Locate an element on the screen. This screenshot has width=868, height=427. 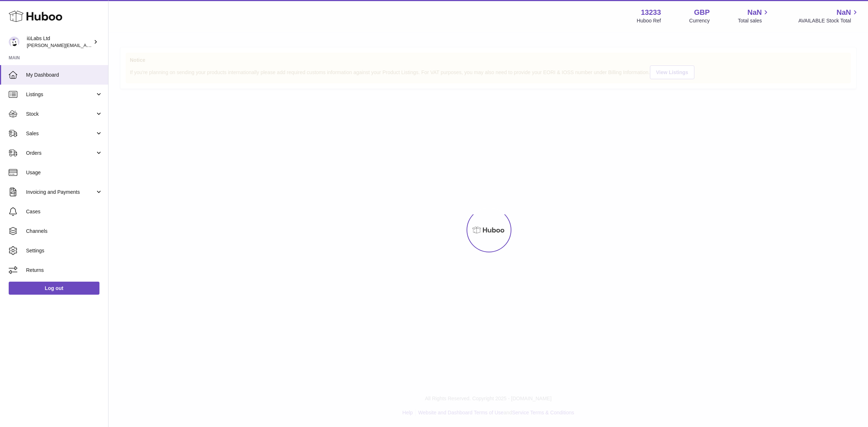
span: Stock is located at coordinates (61, 114).